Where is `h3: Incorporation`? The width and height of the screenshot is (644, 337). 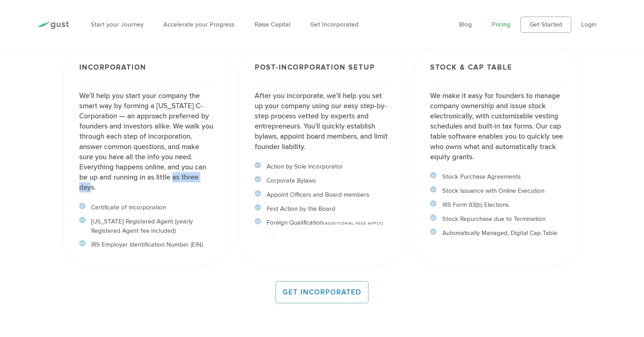 h3: Incorporation is located at coordinates (147, 72).